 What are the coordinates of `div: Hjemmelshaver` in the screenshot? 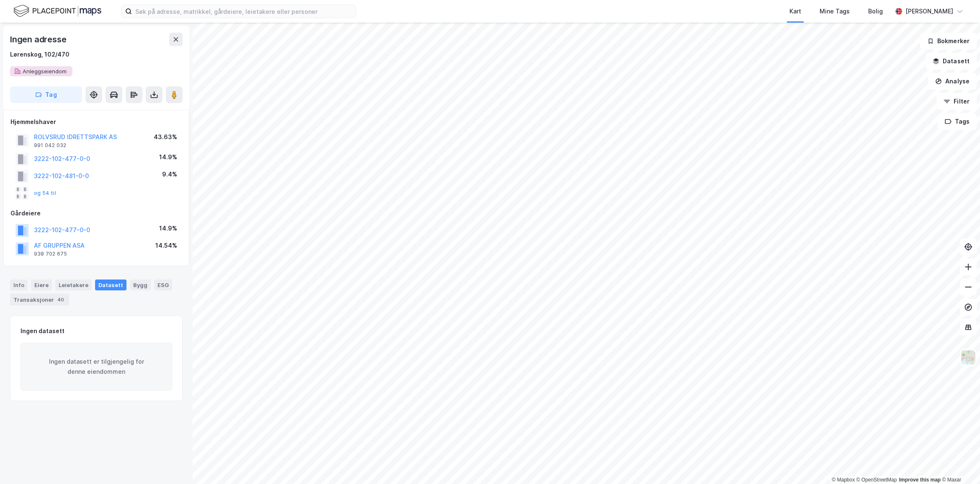 It's located at (97, 122).